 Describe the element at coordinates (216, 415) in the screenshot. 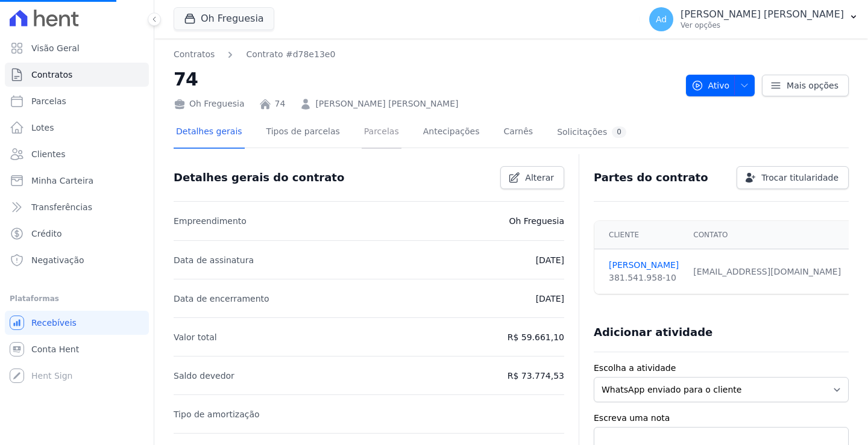

I see `p: Tipo de amortização` at that location.